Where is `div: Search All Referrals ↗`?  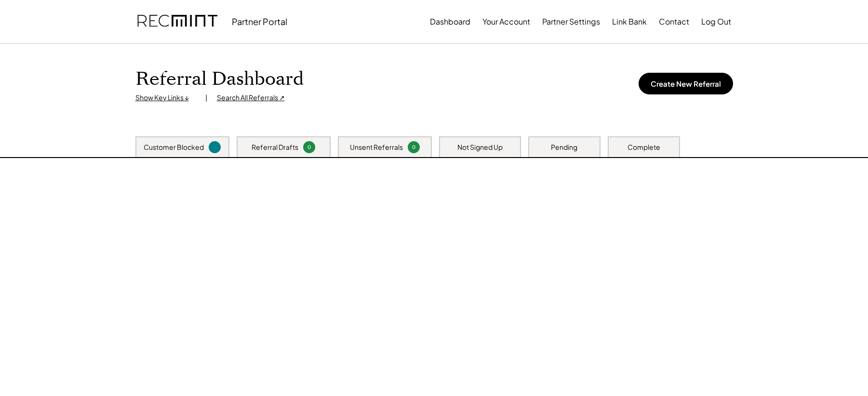 div: Search All Referrals ↗ is located at coordinates (251, 98).